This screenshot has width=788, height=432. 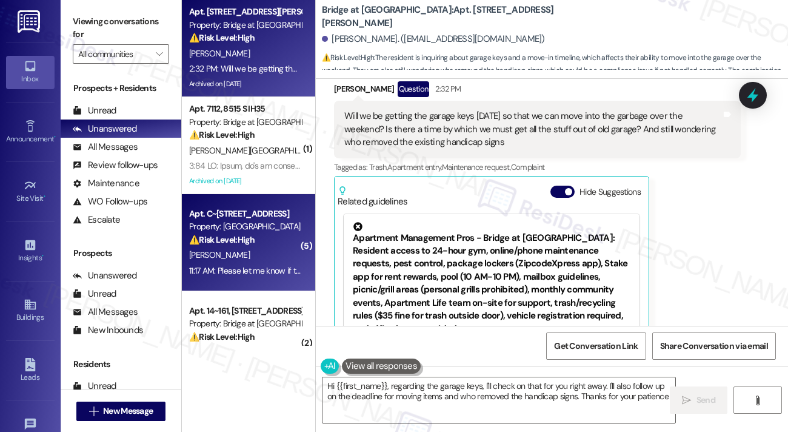 I want to click on div: Question, so click(x=414, y=89).